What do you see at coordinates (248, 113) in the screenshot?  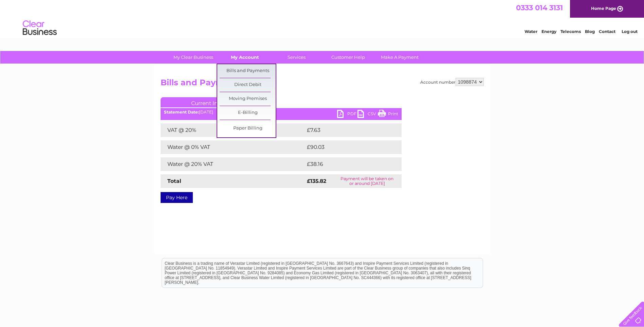 I see `a: E-Billing` at bounding box center [248, 113].